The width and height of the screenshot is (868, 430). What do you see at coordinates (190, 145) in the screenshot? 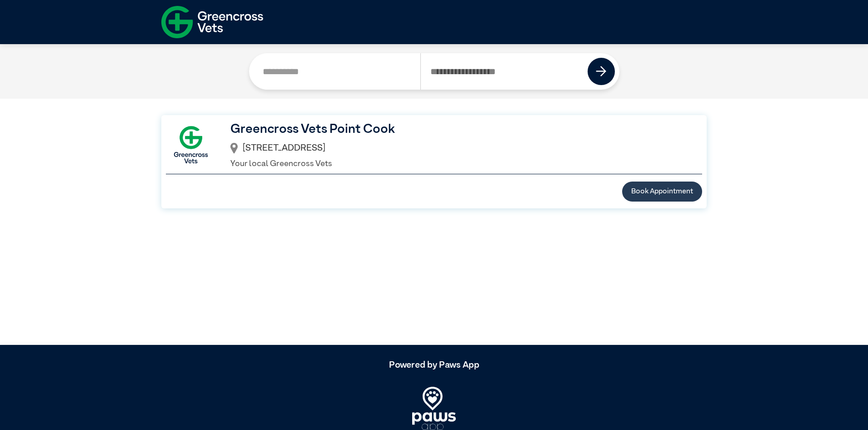
I see `img: GX-Square.png` at bounding box center [190, 145].